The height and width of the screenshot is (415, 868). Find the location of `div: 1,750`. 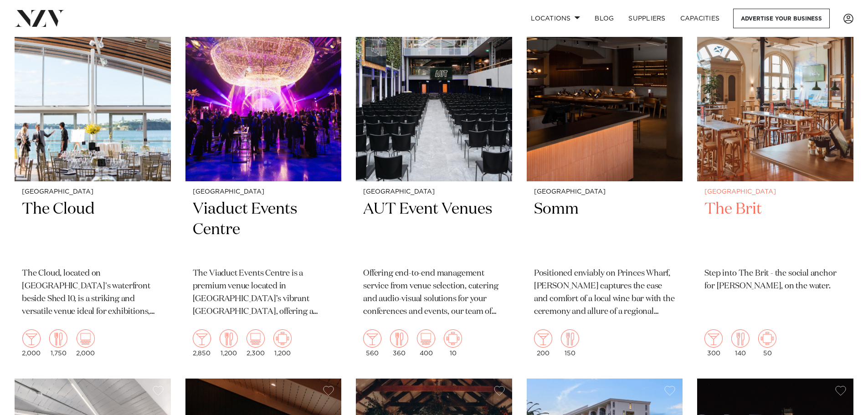

div: 1,750 is located at coordinates (59, 343).